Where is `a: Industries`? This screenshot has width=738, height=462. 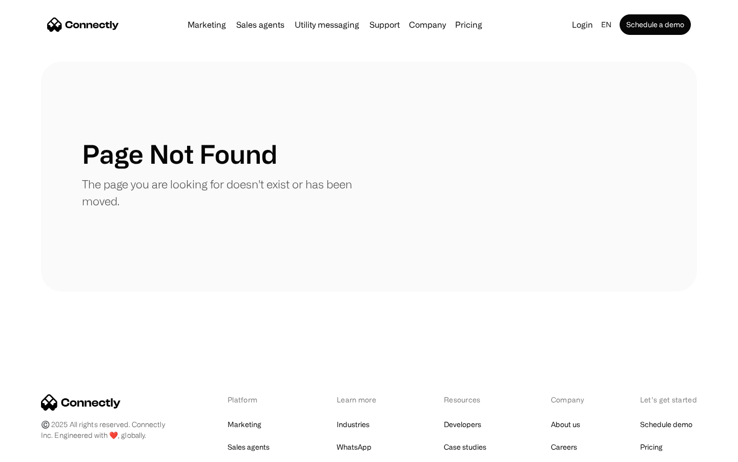 a: Industries is located at coordinates (353, 424).